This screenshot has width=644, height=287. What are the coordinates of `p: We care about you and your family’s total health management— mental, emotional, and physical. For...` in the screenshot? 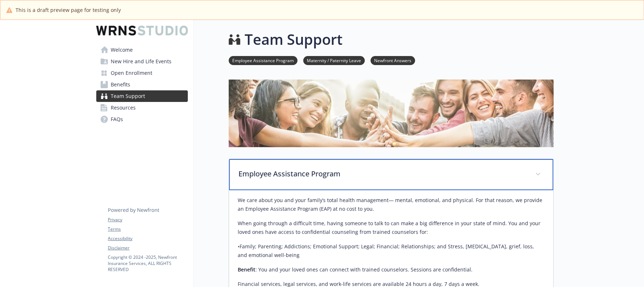 It's located at (391, 205).